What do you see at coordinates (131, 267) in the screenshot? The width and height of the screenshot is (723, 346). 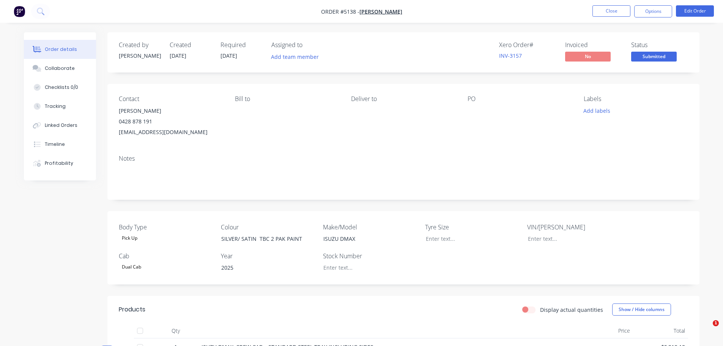 I see `div: Dual Cab` at bounding box center [131, 267].